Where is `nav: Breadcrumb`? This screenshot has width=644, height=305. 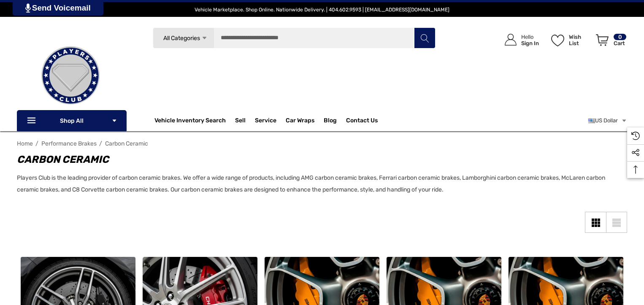
nav: Breadcrumb is located at coordinates (322, 144).